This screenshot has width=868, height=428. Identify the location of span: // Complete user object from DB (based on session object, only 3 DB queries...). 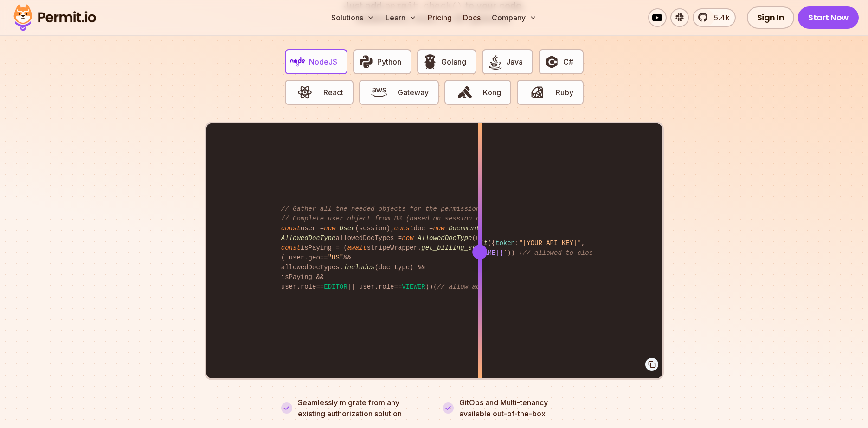
(435, 219).